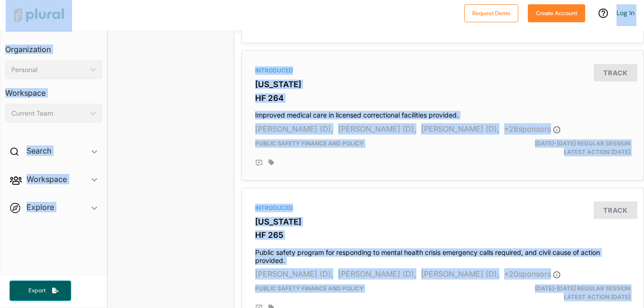 The image size is (644, 308). What do you see at coordinates (556, 13) in the screenshot?
I see `a: Create Account` at bounding box center [556, 13].